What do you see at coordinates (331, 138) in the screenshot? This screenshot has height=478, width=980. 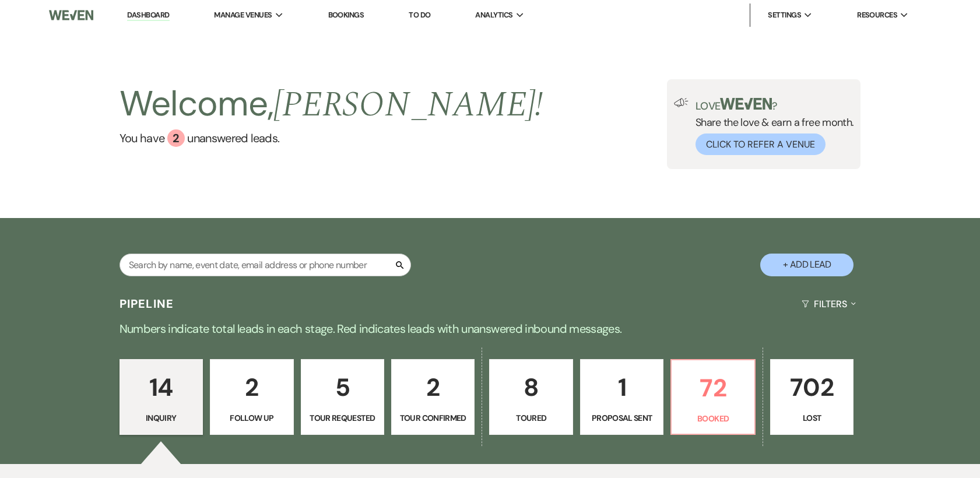 I see `a: You have 2 unanswered leads.` at bounding box center [331, 138].